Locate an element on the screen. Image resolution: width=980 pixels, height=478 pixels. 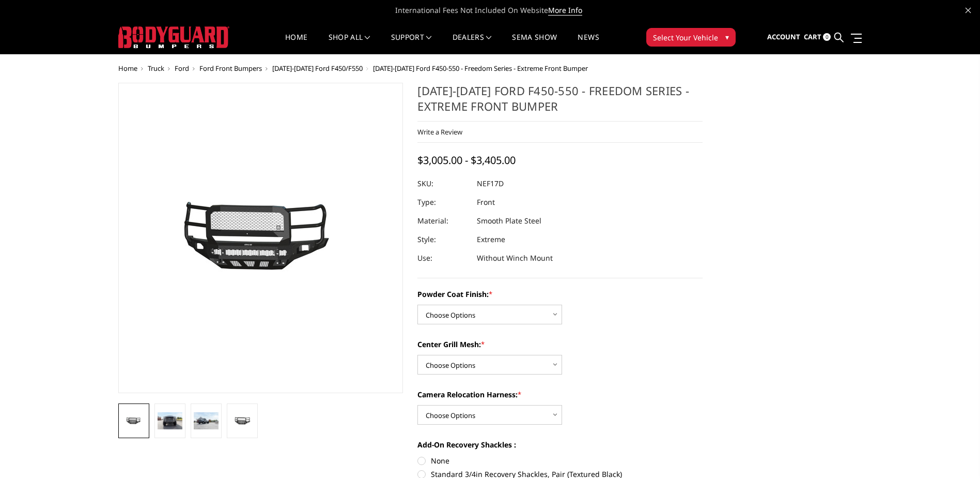
dt: Material: is located at coordinates (443, 221).